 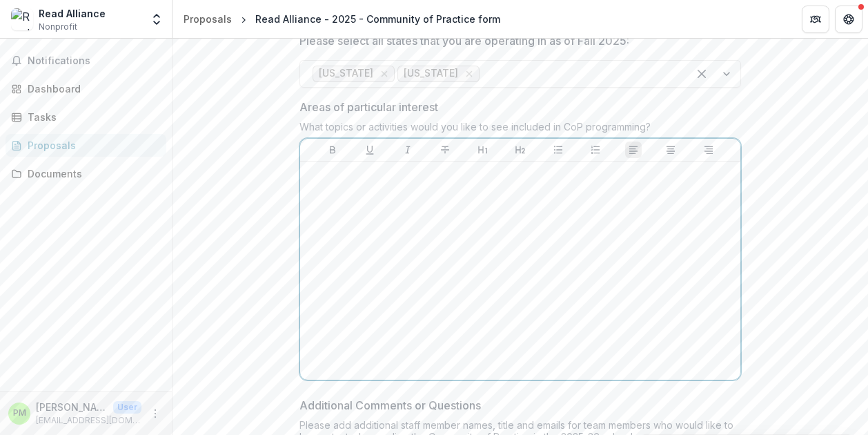 What do you see at coordinates (670, 150) in the screenshot?
I see `button: Align Center` at bounding box center [670, 150].